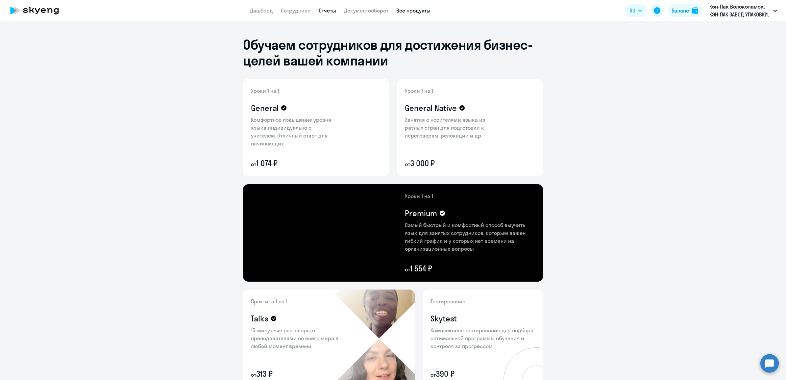 This screenshot has width=786, height=380. Describe the element at coordinates (297, 374) in the screenshot. I see `p: 313 ₽` at that location.